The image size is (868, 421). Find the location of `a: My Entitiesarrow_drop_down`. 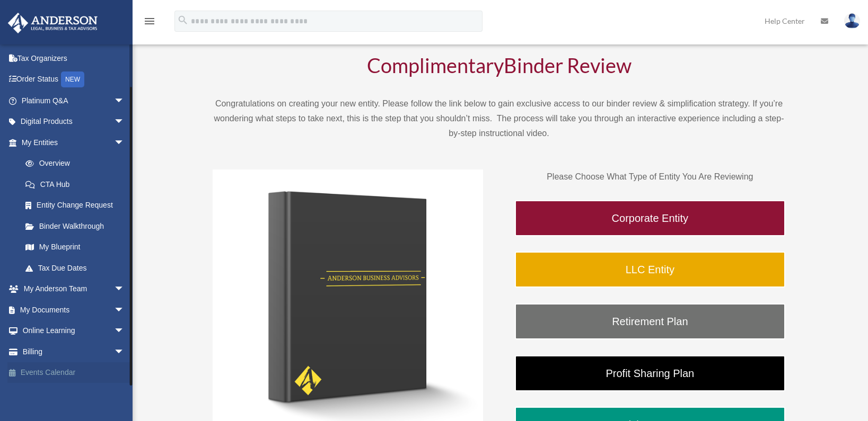

a: My Entitiesarrow_drop_down is located at coordinates (74, 143).